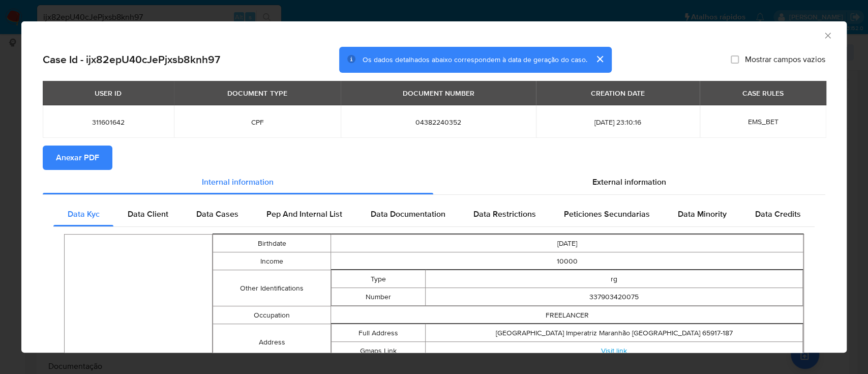  Describe the element at coordinates (599, 59) in the screenshot. I see `button: cerrar` at that location.